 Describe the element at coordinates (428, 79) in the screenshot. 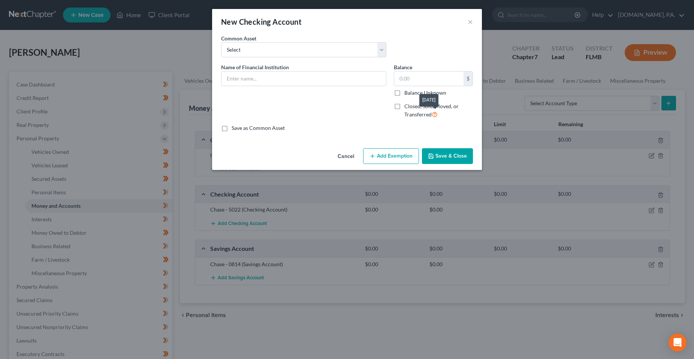

I see `input: 0.00` at that location.